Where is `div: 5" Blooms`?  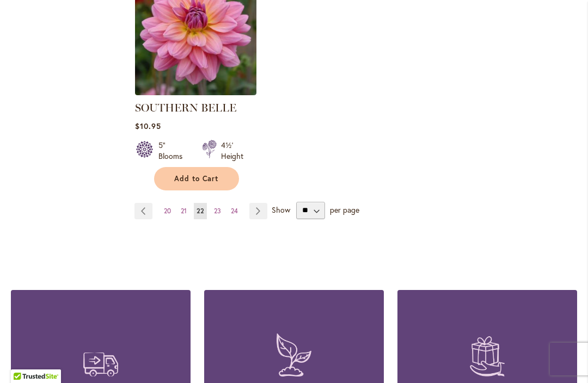 div: 5" Blooms is located at coordinates (174, 151).